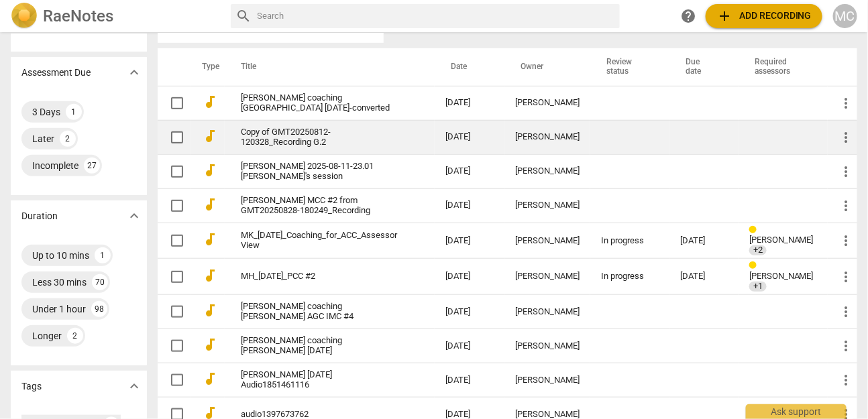 Image resolution: width=868 pixels, height=419 pixels. What do you see at coordinates (845, 16) in the screenshot?
I see `div: MC` at bounding box center [845, 16].